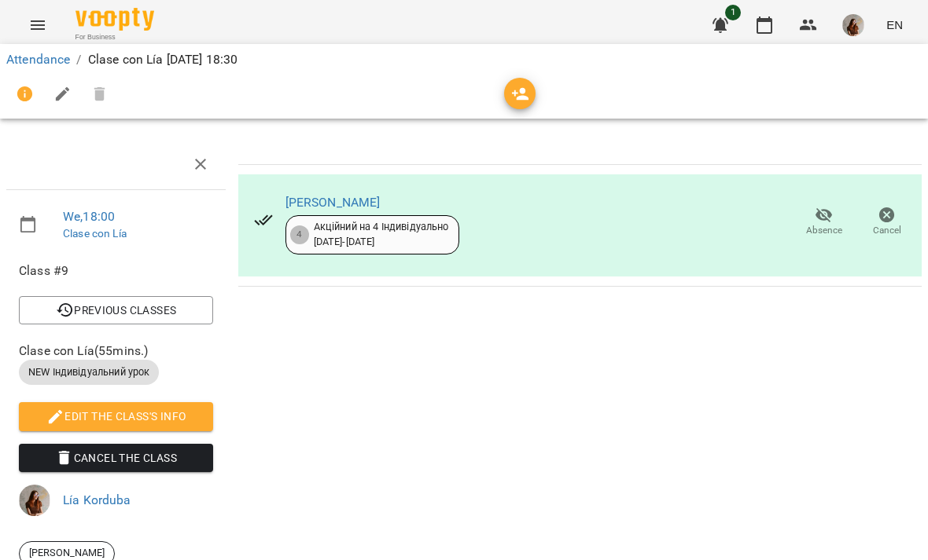 The height and width of the screenshot is (560, 928). I want to click on div: 4, so click(300, 235).